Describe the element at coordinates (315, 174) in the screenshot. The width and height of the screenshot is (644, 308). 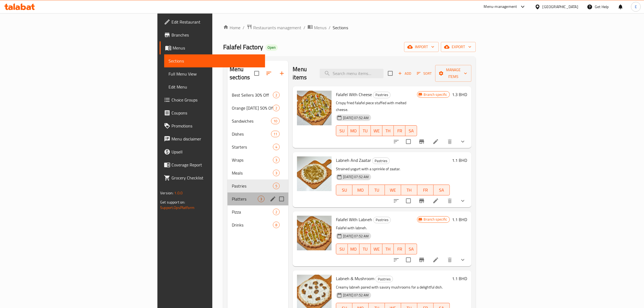
I see `img: Labneh And Zaatar` at that location.